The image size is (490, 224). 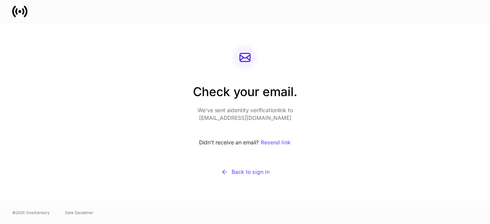 I want to click on div: Didn’t receive an email?, so click(x=245, y=142).